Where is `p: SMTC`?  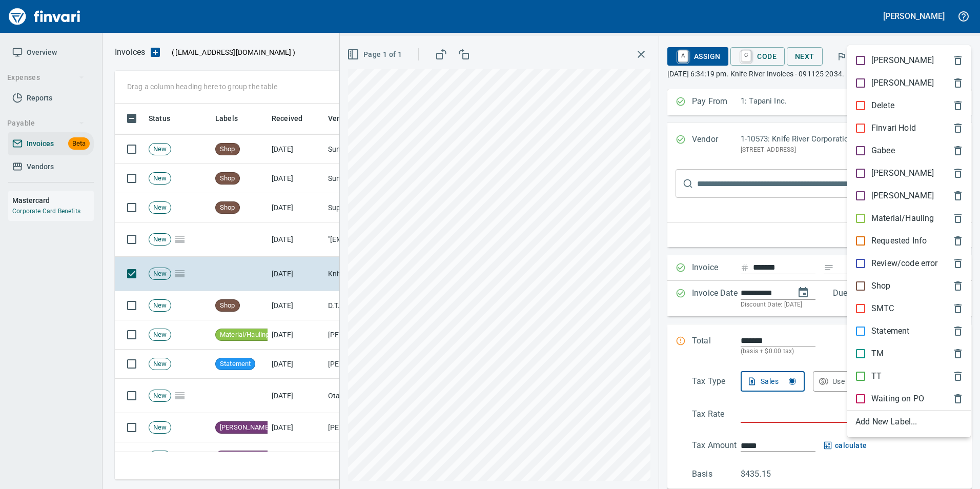 p: SMTC is located at coordinates (882, 309).